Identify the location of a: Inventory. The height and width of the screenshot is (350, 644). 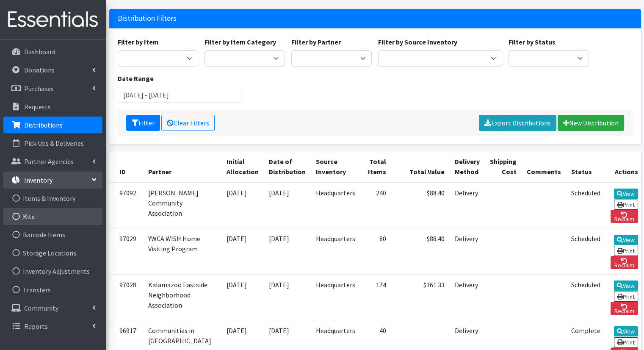
(53, 180).